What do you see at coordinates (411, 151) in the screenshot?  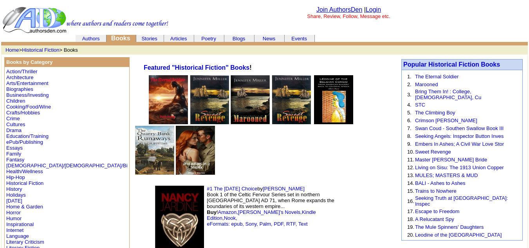 I see `font: 10.` at bounding box center [411, 151].